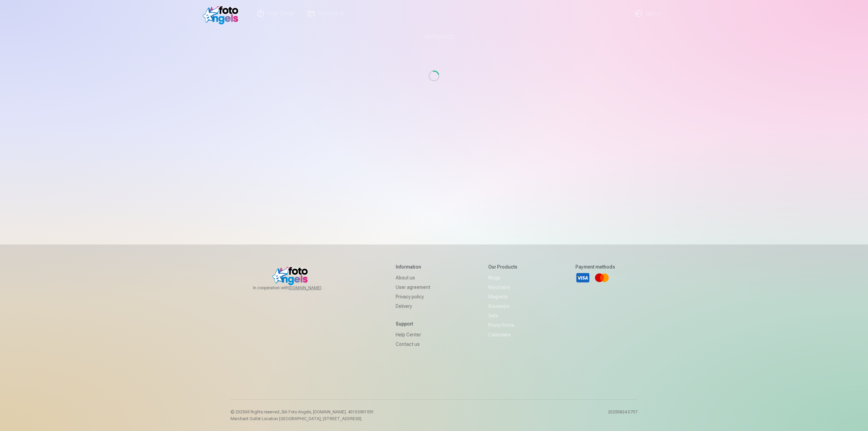  I want to click on a: Keychains, so click(503, 287).